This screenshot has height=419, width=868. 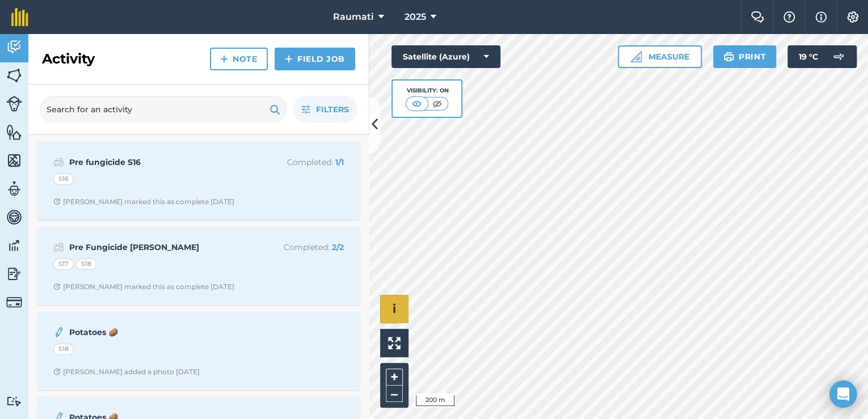 I want to click on strong: 2 / 2, so click(x=338, y=247).